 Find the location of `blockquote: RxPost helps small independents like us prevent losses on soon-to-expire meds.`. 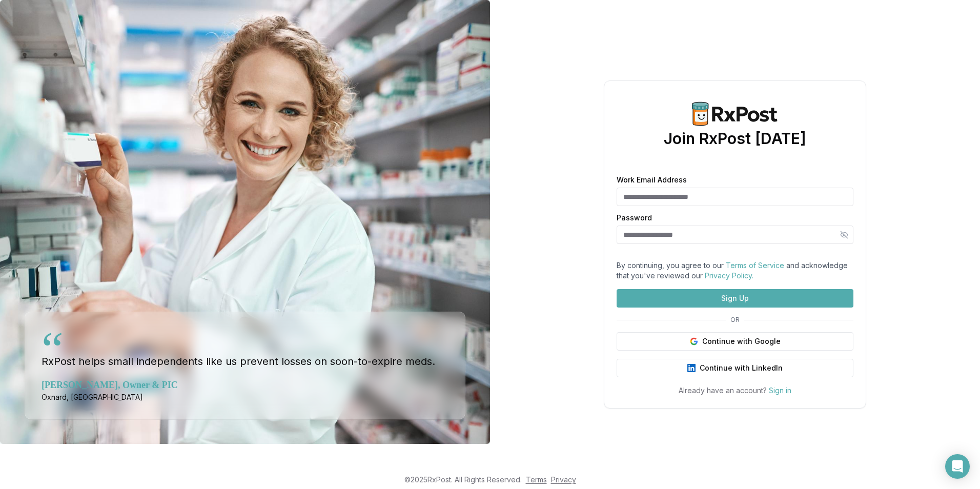

blockquote: RxPost helps small independents like us prevent losses on soon-to-expire meds. is located at coordinates (245, 351).